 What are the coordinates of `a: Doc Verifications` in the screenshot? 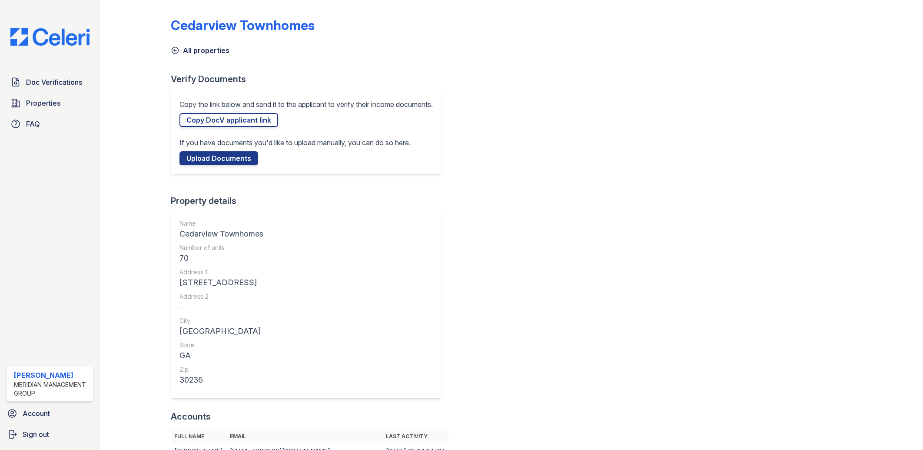 It's located at (50, 82).